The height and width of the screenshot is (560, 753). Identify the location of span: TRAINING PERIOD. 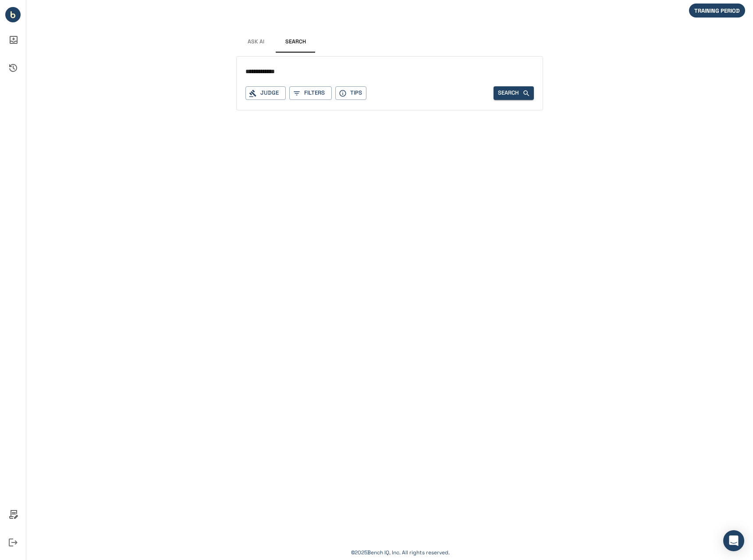
(717, 10).